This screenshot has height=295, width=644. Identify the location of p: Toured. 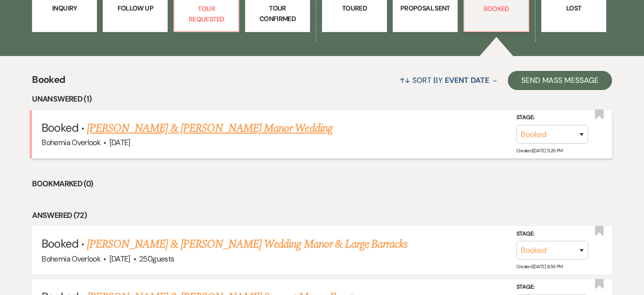
(355, 8).